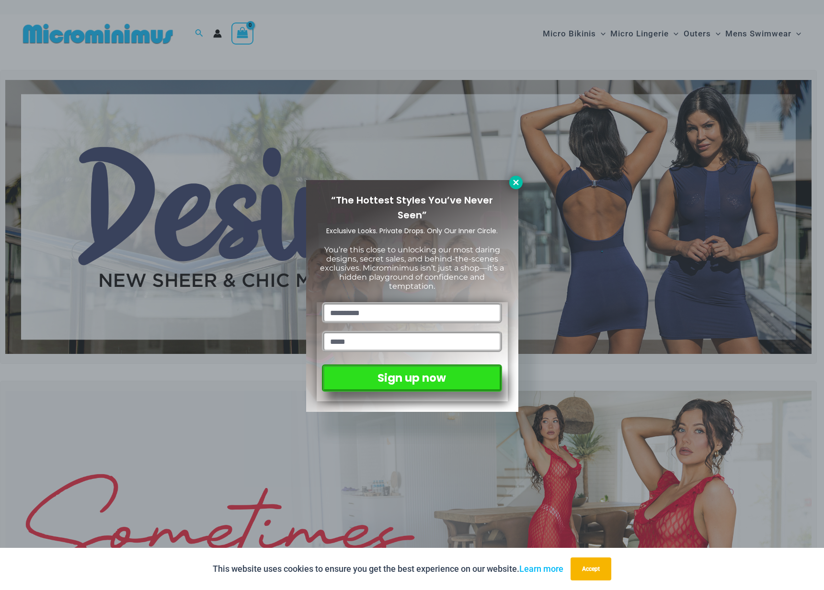  I want to click on button: Accept, so click(591, 569).